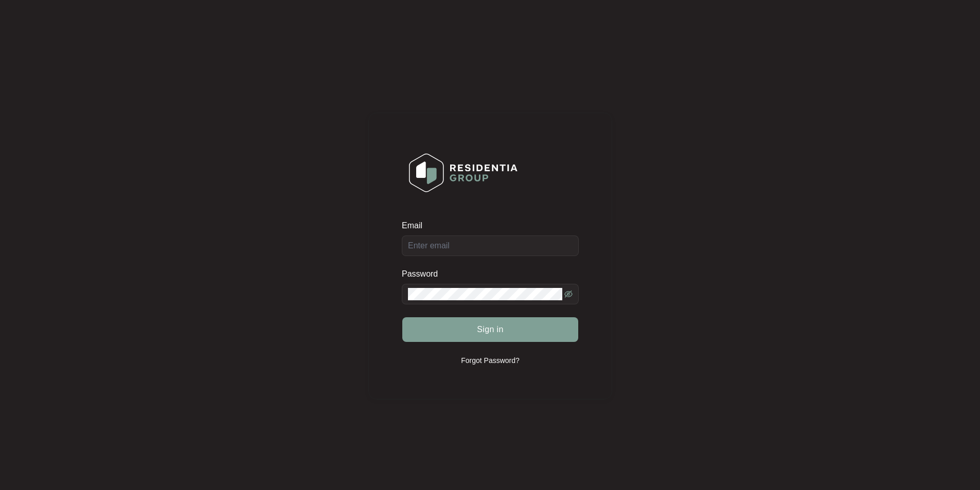  Describe the element at coordinates (490, 246) in the screenshot. I see `input: Email` at that location.